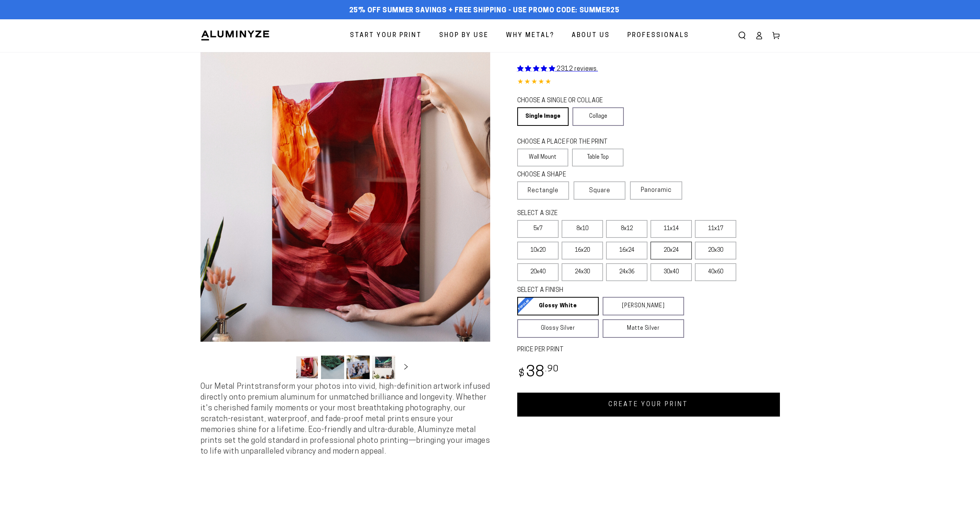  I want to click on label: 5x7, so click(538, 229).